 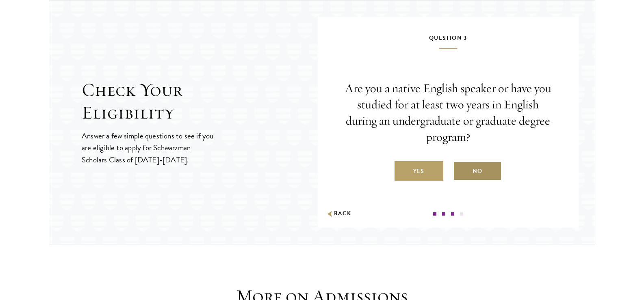 I want to click on button: Back, so click(x=339, y=214).